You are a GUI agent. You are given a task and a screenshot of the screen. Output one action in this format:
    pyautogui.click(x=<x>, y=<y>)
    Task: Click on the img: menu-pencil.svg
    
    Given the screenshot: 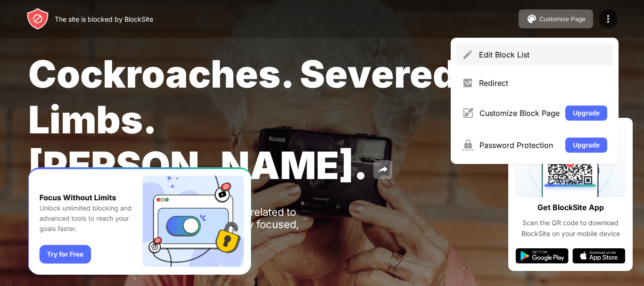 What is the action you would take?
    pyautogui.click(x=468, y=54)
    